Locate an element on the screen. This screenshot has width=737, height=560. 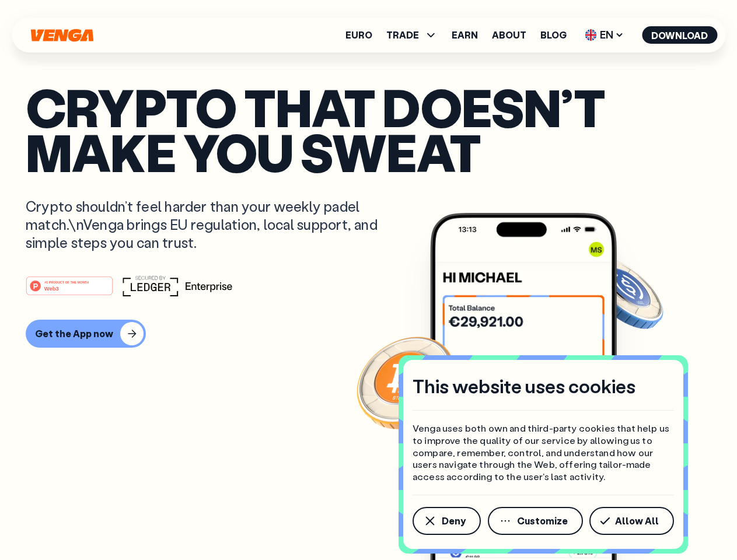
span: Customize is located at coordinates (542, 521).